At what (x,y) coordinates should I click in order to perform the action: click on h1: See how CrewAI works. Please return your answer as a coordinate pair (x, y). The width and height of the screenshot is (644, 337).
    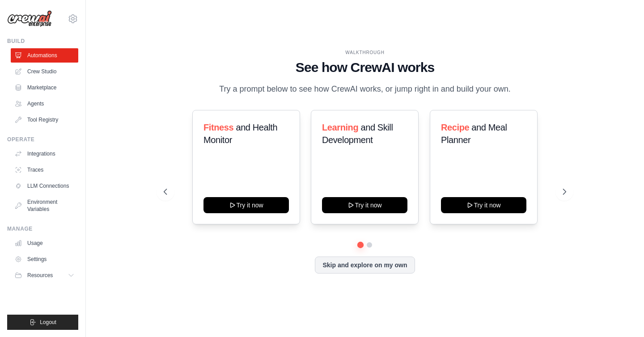
    Looking at the image, I should click on (365, 68).